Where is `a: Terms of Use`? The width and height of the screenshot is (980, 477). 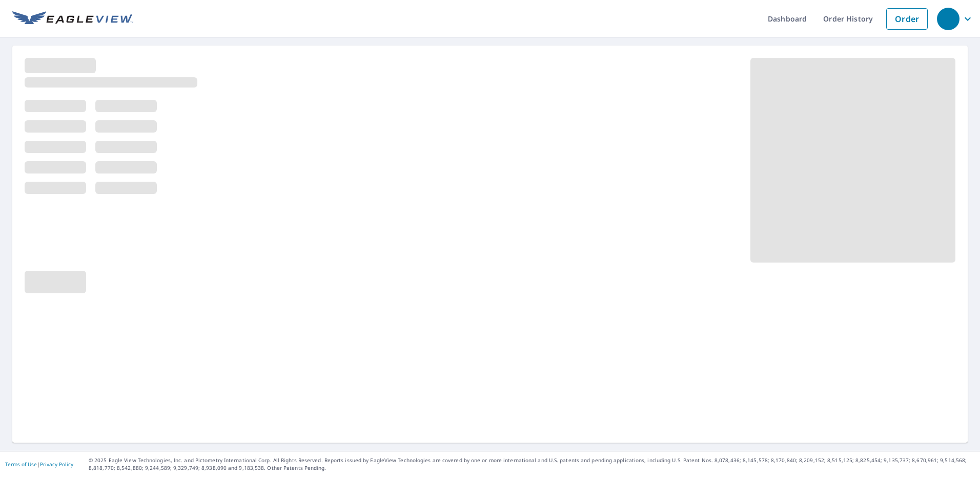
a: Terms of Use is located at coordinates (21, 464).